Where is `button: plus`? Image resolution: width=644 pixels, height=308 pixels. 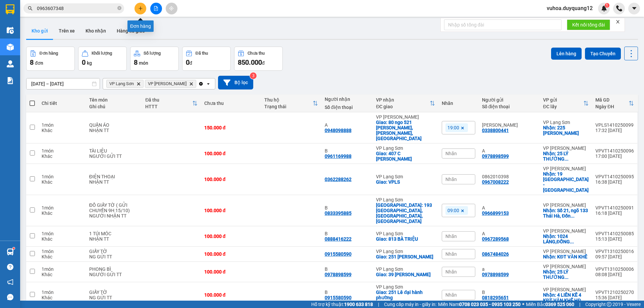 button: plus is located at coordinates (140, 8).